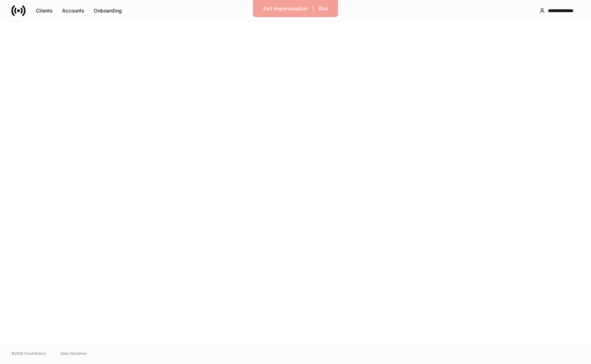 The height and width of the screenshot is (364, 591). Describe the element at coordinates (323, 8) in the screenshot. I see `button: Blur` at that location.